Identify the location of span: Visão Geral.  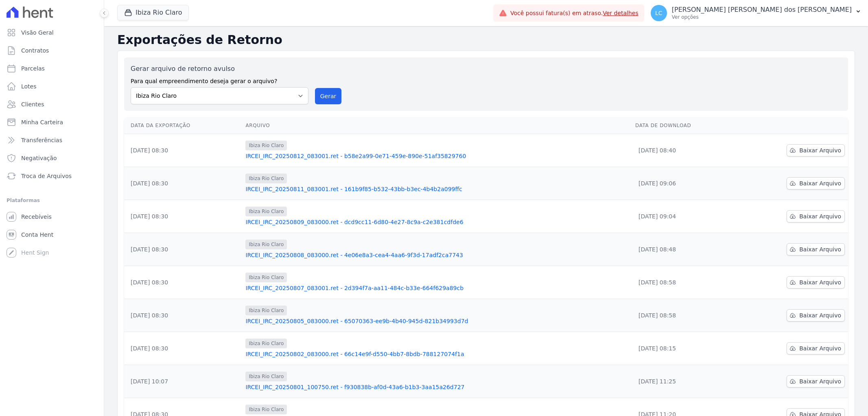
(38, 33).